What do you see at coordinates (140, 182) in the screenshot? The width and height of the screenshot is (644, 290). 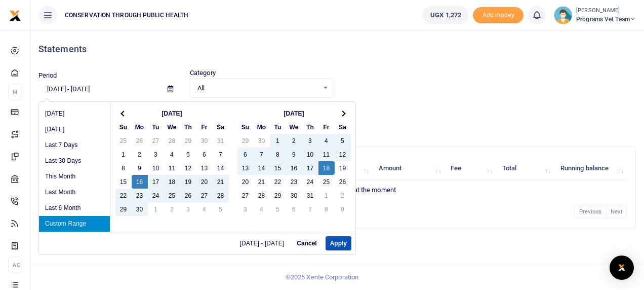 I see `td: 16` at bounding box center [140, 182].